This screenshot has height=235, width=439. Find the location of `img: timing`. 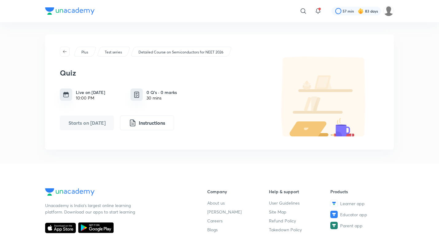

img: timing is located at coordinates (66, 95).